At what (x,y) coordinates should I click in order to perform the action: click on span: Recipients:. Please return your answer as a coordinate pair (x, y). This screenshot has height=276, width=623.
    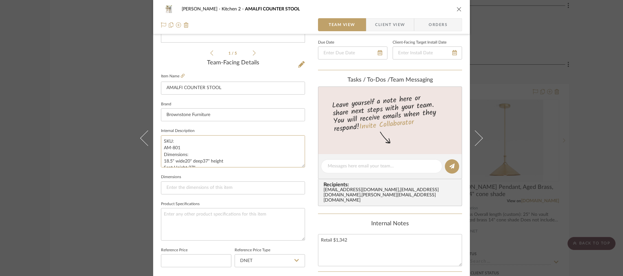
    Looking at the image, I should click on (392, 184).